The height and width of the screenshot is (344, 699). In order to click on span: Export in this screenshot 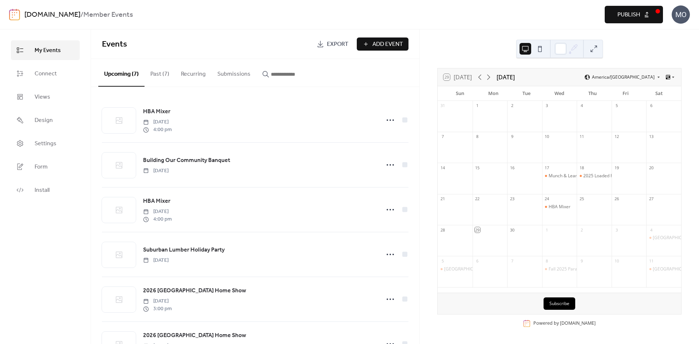, I will do `click(337, 44)`.